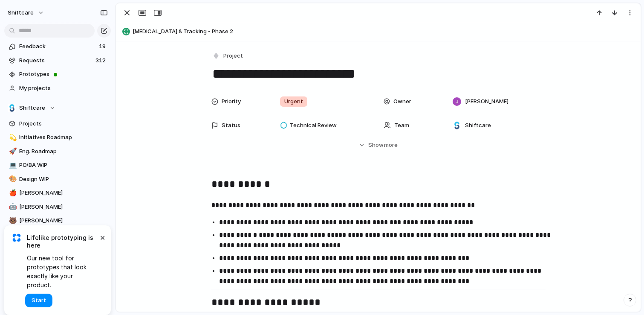 This screenshot has width=644, height=315. What do you see at coordinates (57, 108) in the screenshot?
I see `button: Shiftcare` at bounding box center [57, 108].